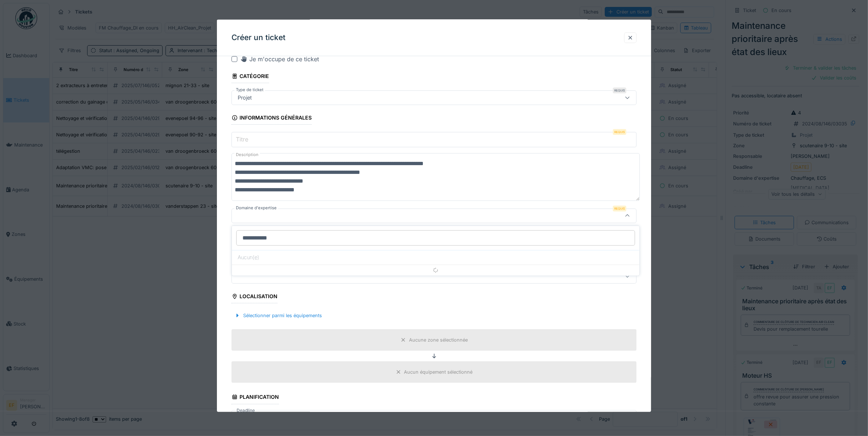  I want to click on div: Aucun équipement sélectionné, so click(438, 371).